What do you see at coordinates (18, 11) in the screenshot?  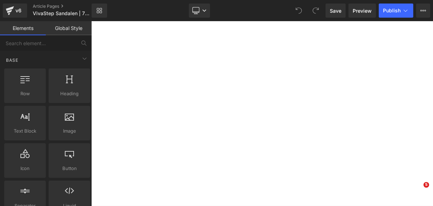 I see `div: v6` at bounding box center [18, 11].